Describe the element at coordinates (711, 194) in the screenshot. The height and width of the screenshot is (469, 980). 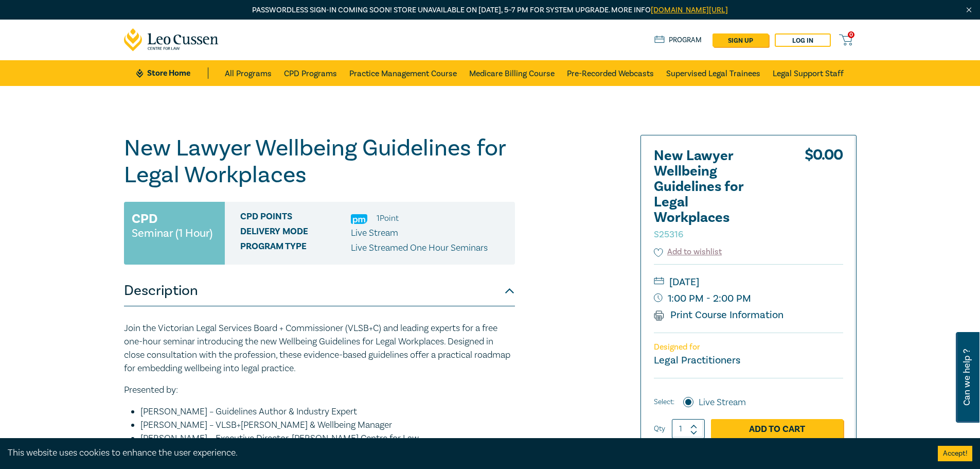
I see `h2: New Lawyer Wellbeing Guidelines for Legal Workplaces` at that location.